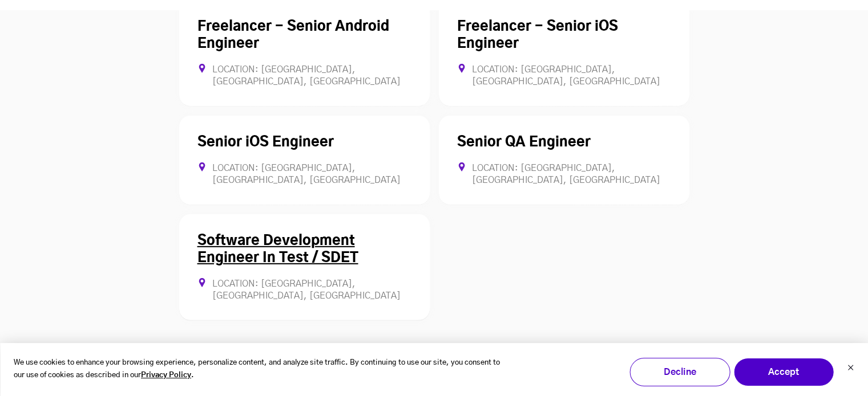 This screenshot has height=396, width=868. Describe the element at coordinates (166, 376) in the screenshot. I see `a: Privacy Policy` at that location.